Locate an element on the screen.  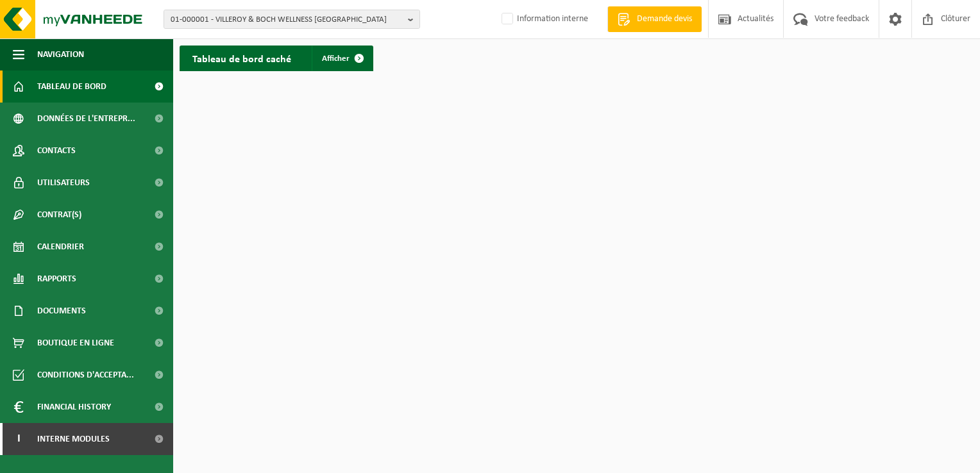
span: Contrat(s) is located at coordinates (59, 215).